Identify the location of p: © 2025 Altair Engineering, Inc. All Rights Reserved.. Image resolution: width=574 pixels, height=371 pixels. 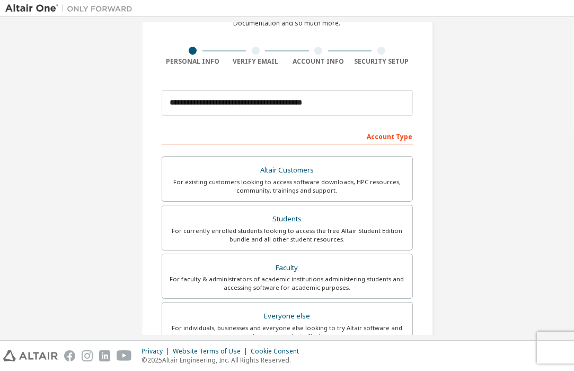
(223, 360).